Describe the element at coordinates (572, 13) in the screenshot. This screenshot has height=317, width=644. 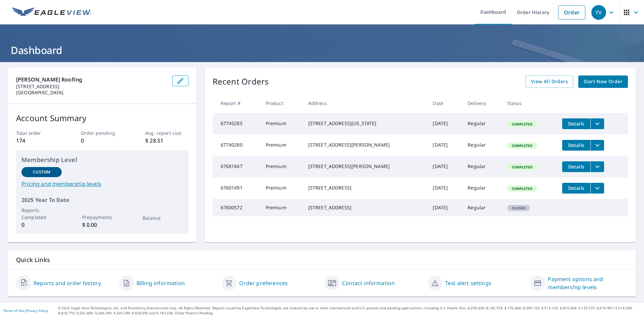
I see `a: Order` at that location.